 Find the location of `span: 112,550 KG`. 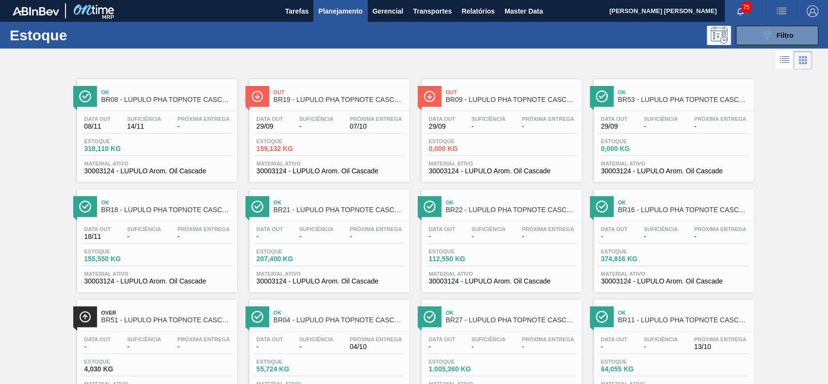

span: 112,550 KG is located at coordinates (463, 259).